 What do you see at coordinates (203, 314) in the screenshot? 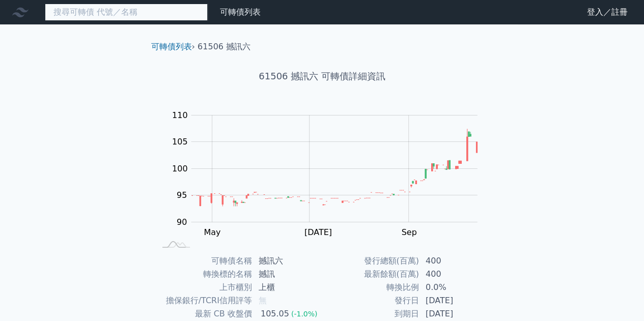
I see `td: 最新 CB 收盤價` at bounding box center [203, 314].